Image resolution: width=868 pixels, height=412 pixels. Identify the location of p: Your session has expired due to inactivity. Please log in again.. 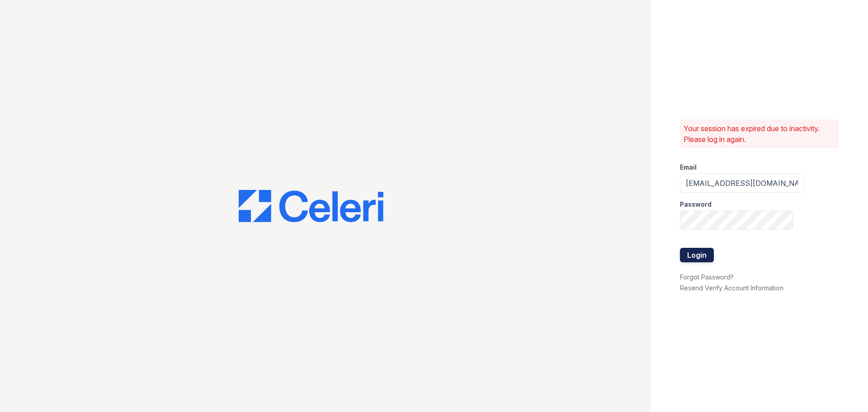
(760, 134).